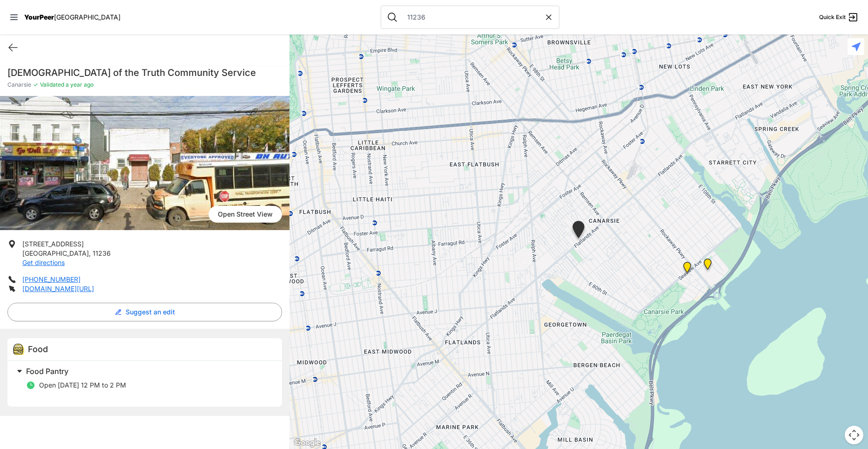 Image resolution: width=868 pixels, height=449 pixels. I want to click on a: Quick Exit, so click(839, 17).